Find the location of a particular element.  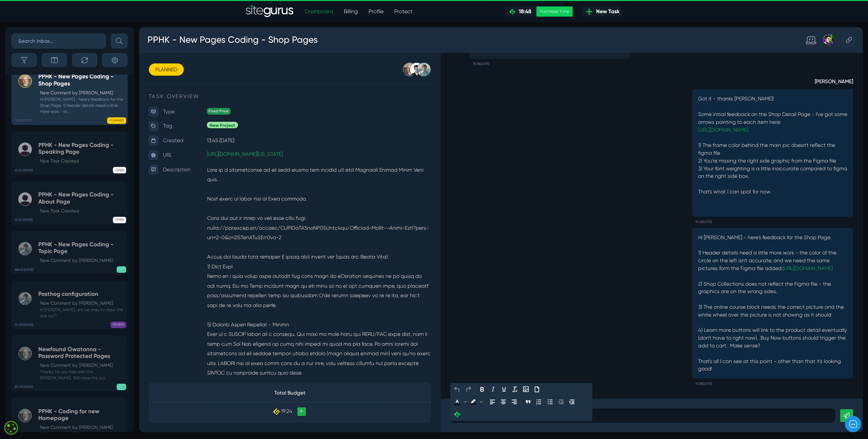

div: Standard is located at coordinates (703, 13).